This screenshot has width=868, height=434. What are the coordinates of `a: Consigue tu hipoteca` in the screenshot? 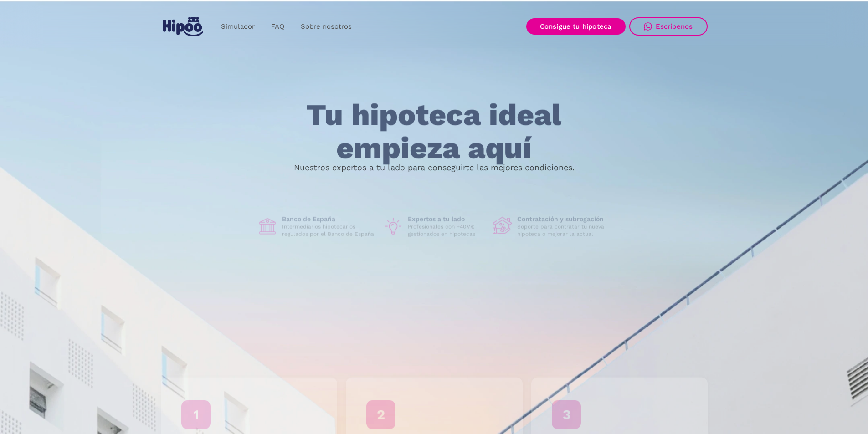 It's located at (577, 27).